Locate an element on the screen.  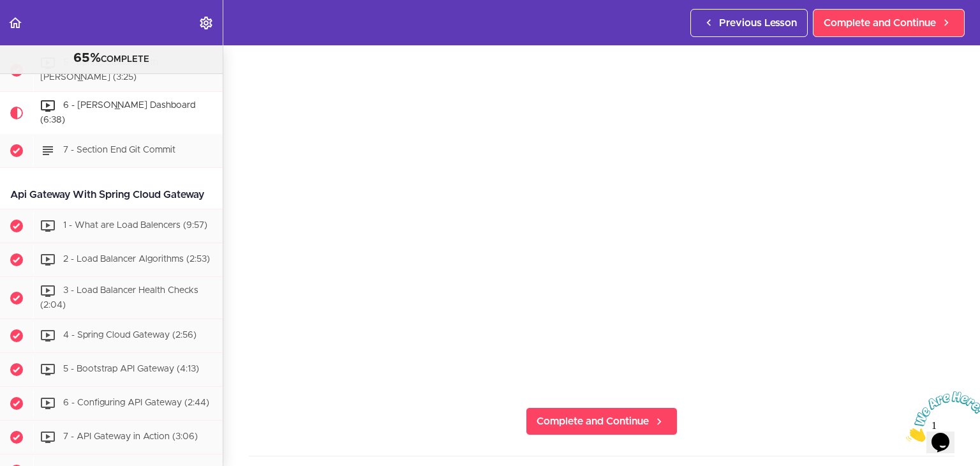
span: 6 - Configuring API Gateway (2:44) is located at coordinates (136, 403).